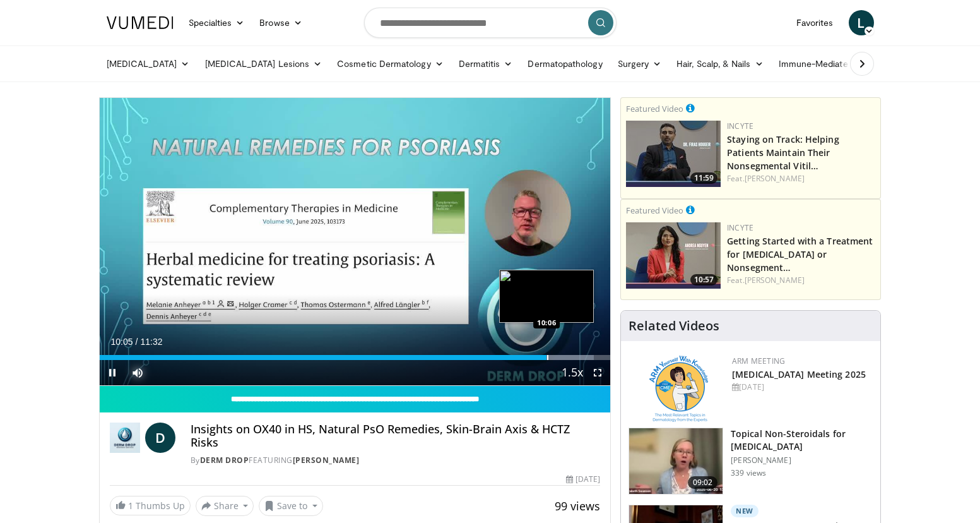 This screenshot has width=980, height=523. I want to click on a: Immune-Mediated, so click(822, 63).